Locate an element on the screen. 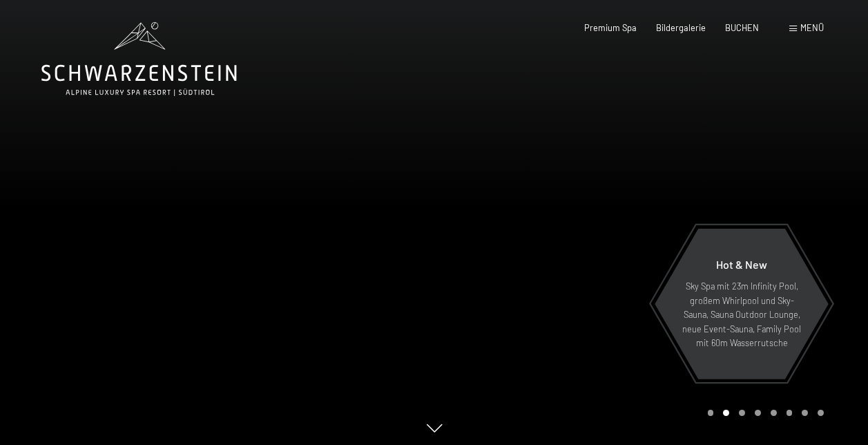  div: Carousel Page 8 is located at coordinates (821, 413).